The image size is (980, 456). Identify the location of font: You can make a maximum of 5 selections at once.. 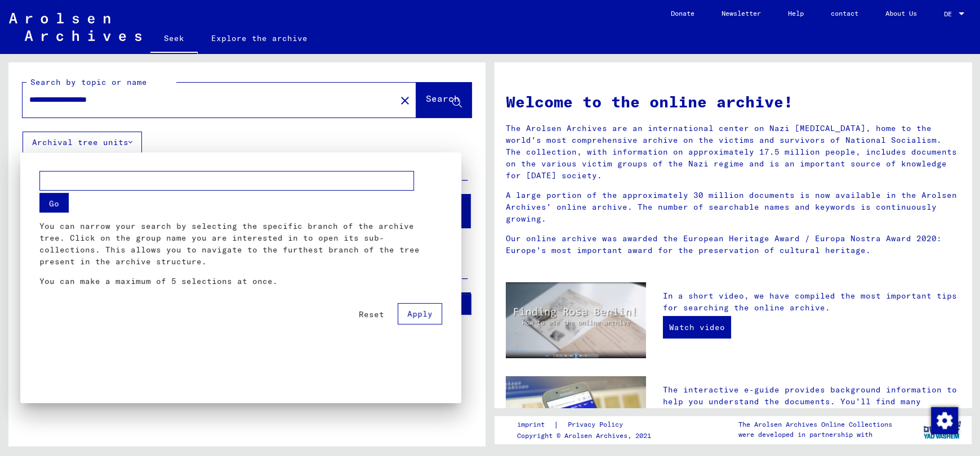
(158, 282).